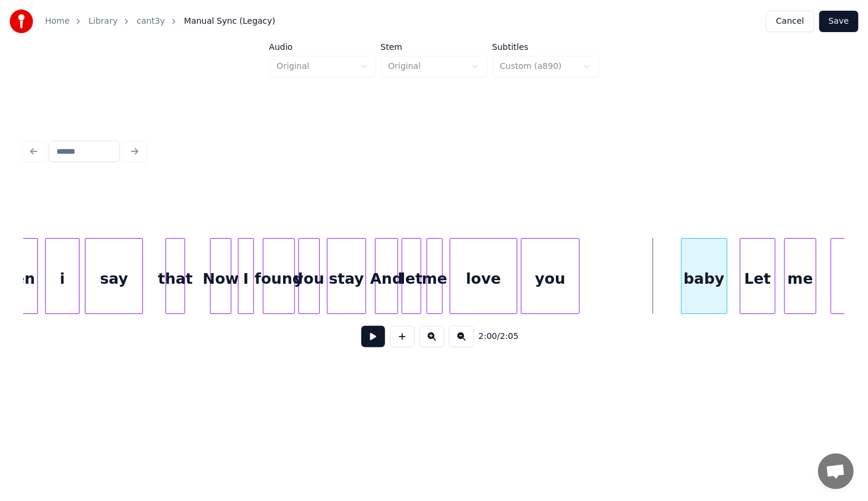 The image size is (868, 501). Describe the element at coordinates (509, 337) in the screenshot. I see `span: 2:05` at that location.